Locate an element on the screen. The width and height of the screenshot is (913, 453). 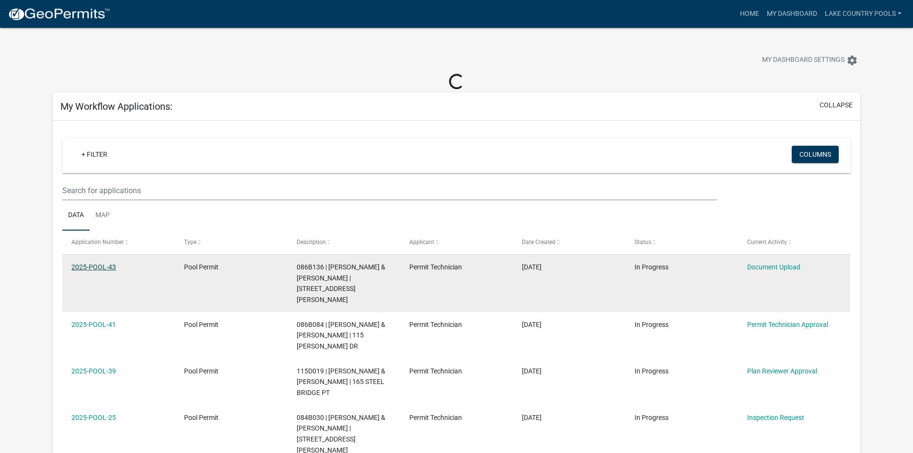
datatable-header-cell: Application Number is located at coordinates (118, 242).